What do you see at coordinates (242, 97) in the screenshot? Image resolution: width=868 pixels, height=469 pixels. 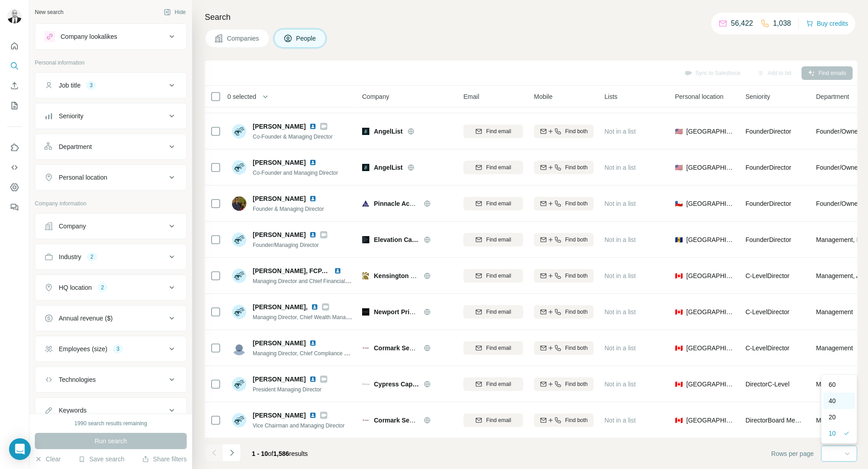 I see `span: 0 selected` at bounding box center [242, 97].